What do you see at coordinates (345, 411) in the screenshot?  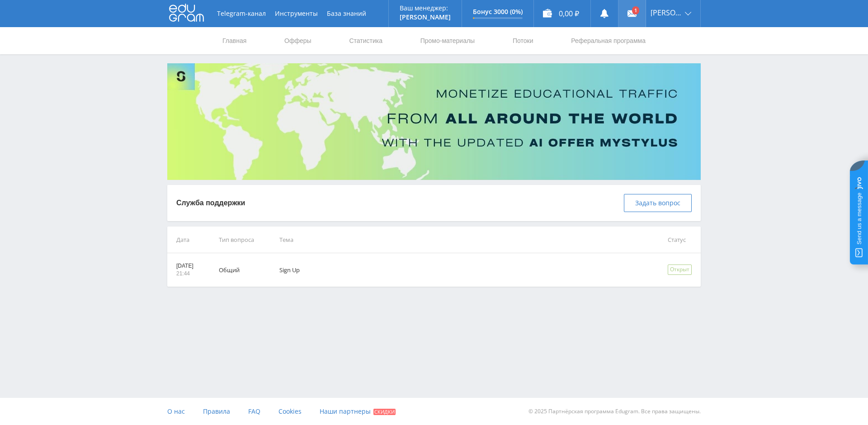 I see `span: Наши партнеры` at bounding box center [345, 411].